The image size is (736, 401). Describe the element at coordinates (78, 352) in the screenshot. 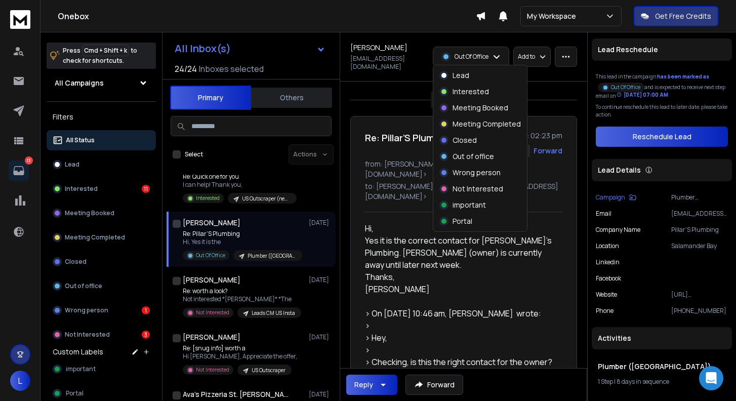

I see `h3: Custom Labels` at that location.